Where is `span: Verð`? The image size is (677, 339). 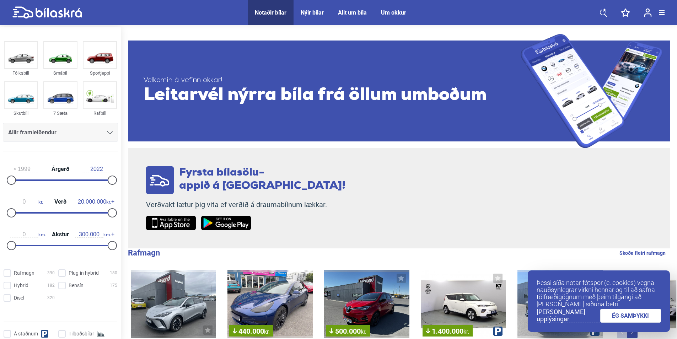
span: Verð is located at coordinates (60, 202).